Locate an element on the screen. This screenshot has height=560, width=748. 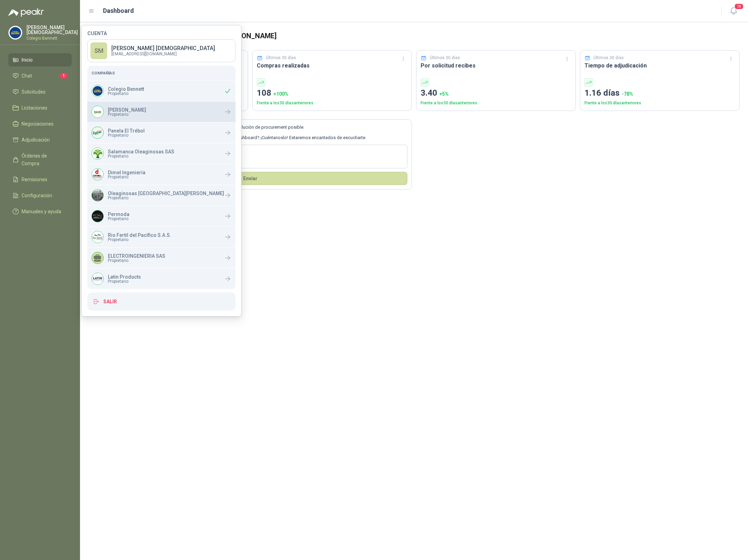
div: Company LogoColegio BennettPropietario is located at coordinates (162, 91).